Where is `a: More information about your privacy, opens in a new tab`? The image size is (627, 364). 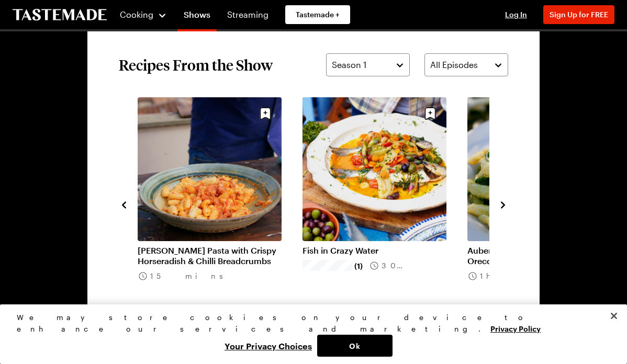 a: More information about your privacy, opens in a new tab is located at coordinates (516, 328).